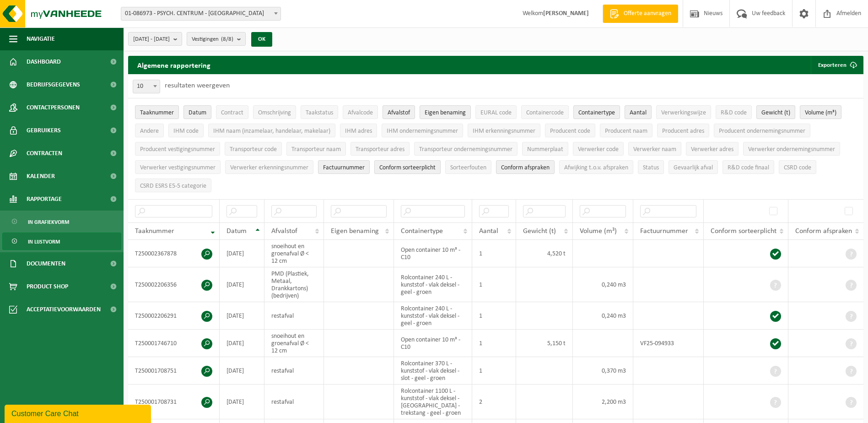 The height and width of the screenshot is (423, 868). I want to click on span: CSRD code, so click(798, 168).